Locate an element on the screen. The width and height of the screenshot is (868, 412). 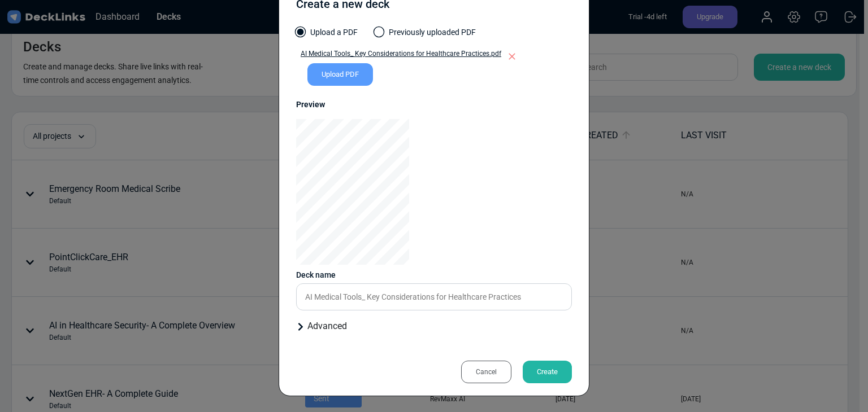
label: Upload a PDF is located at coordinates (326, 35).